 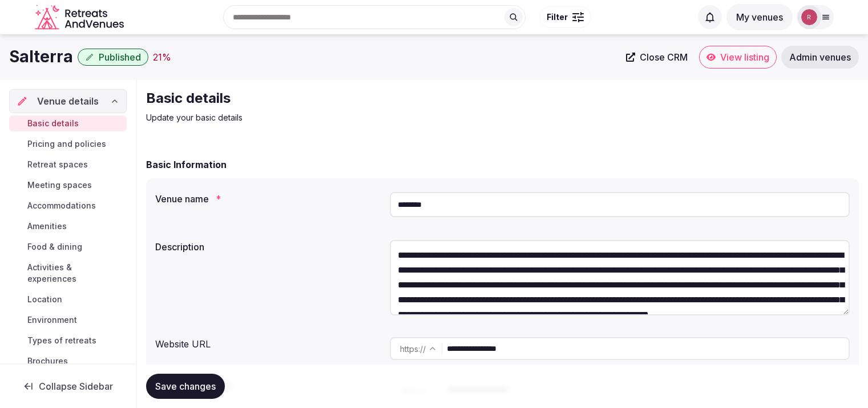 What do you see at coordinates (68, 340) in the screenshot?
I see `a: Types of retreats` at bounding box center [68, 340].